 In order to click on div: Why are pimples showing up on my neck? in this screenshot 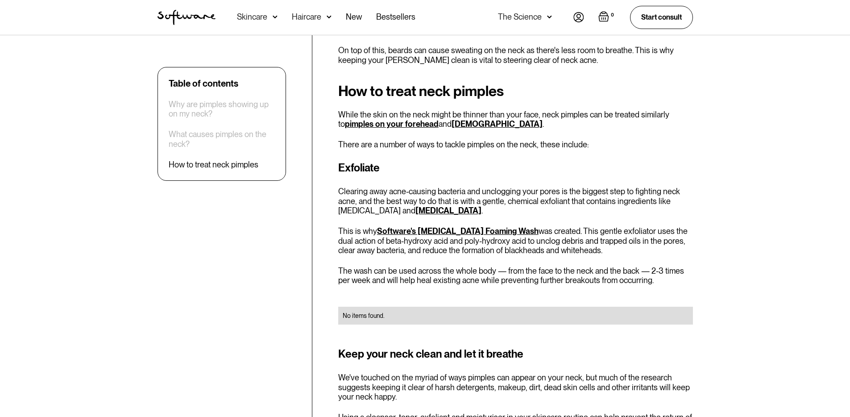, I will do `click(222, 109)`.